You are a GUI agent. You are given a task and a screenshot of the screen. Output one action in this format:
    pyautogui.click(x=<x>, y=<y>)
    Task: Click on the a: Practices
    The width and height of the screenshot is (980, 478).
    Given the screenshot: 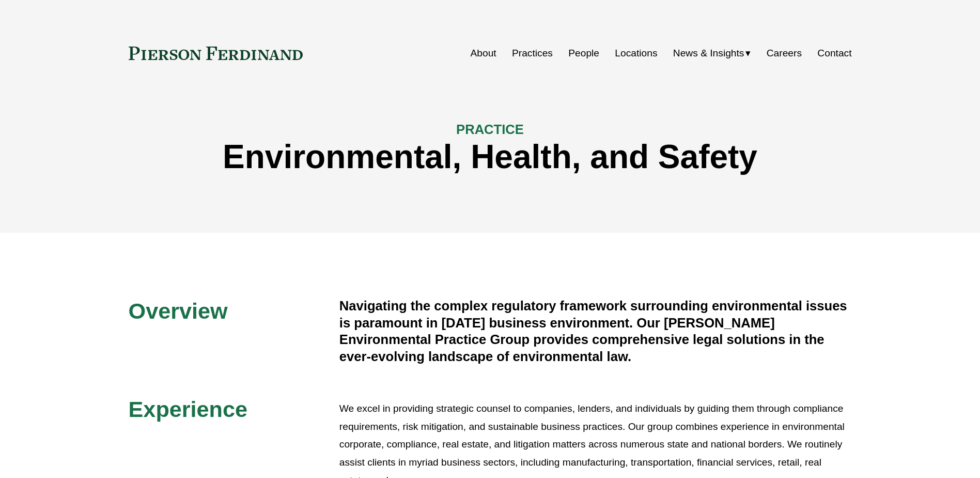 What is the action you would take?
    pyautogui.click(x=532, y=54)
    